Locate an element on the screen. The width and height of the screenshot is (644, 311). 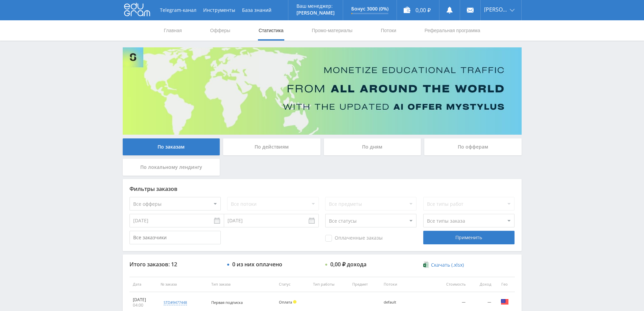
img: Banner is located at coordinates (322, 91).